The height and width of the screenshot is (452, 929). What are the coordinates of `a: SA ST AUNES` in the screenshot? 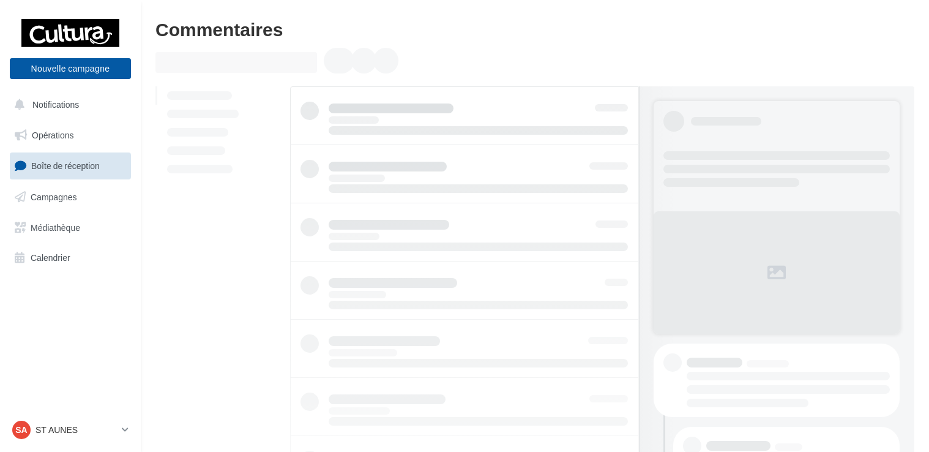 It's located at (70, 430).